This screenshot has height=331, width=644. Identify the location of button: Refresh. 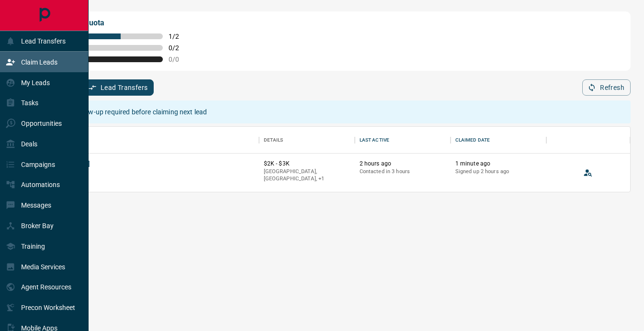
(606, 88).